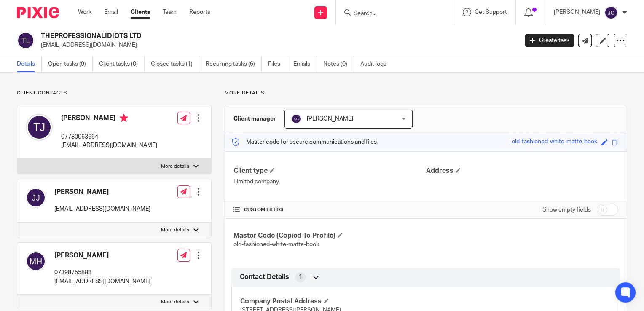  What do you see at coordinates (376, 64) in the screenshot?
I see `a: Audit logs` at bounding box center [376, 64].